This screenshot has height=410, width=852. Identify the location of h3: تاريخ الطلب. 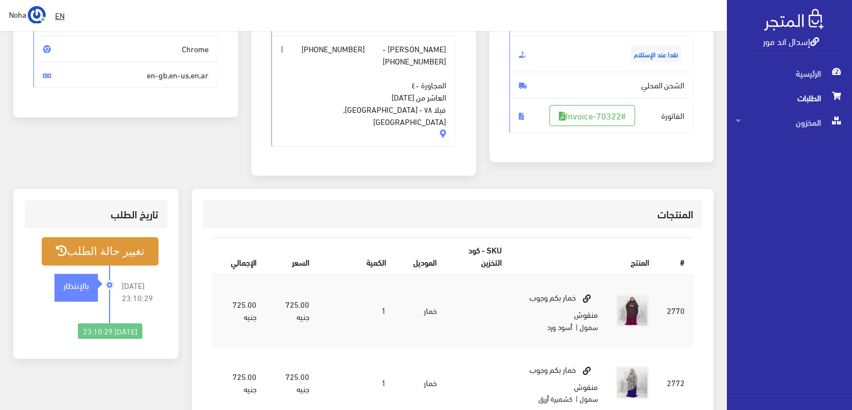
(96, 214).